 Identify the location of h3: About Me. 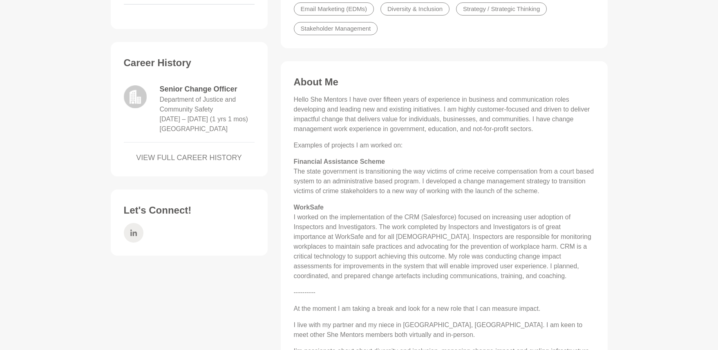
(444, 82).